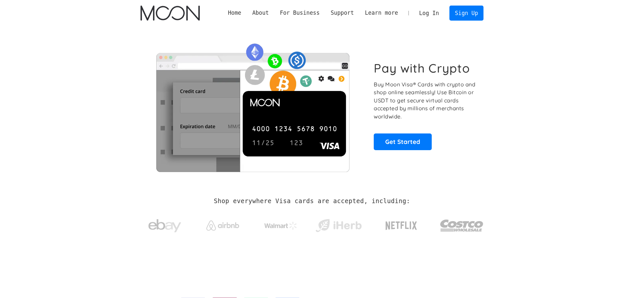 The height and width of the screenshot is (298, 624). I want to click on h2: Shop everywhere Visa cards are accepted, including:, so click(312, 201).